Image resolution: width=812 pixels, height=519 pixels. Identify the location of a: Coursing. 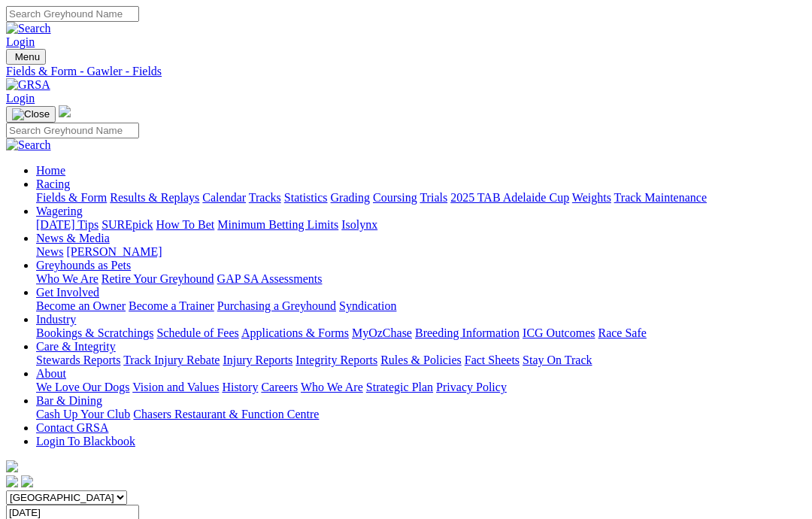
(395, 197).